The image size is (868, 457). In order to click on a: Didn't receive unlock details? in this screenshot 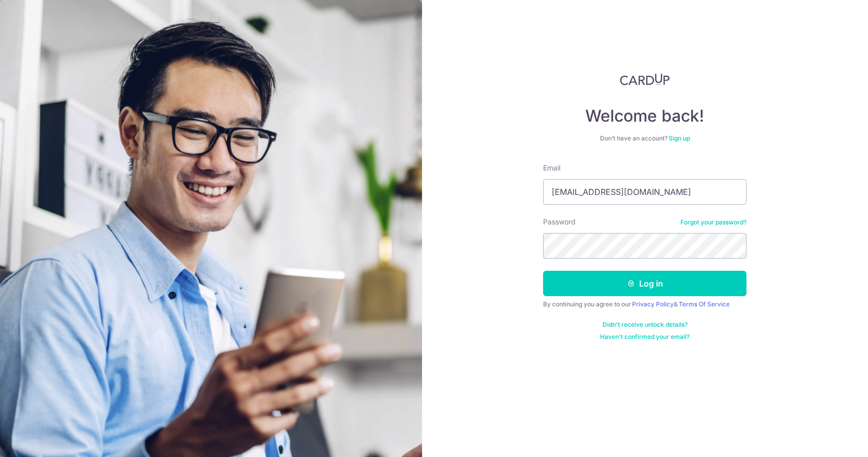, I will do `click(645, 325)`.